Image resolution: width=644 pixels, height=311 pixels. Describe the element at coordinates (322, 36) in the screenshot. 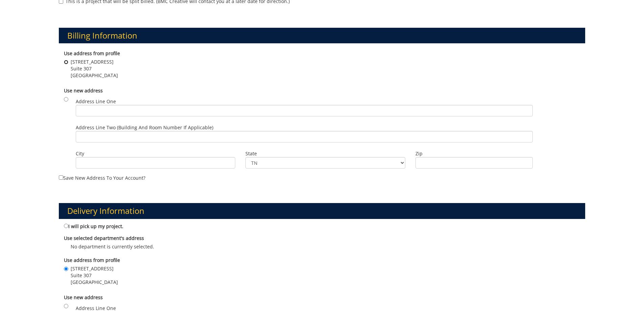

I see `h3: Billing Information` at that location.